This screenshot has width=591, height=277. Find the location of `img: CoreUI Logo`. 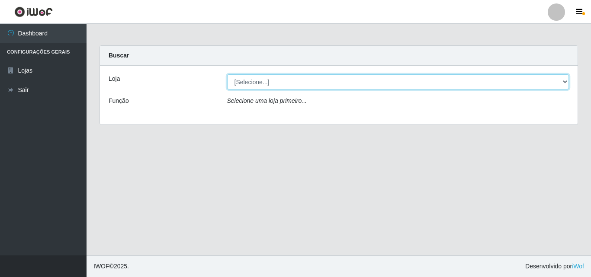

img: CoreUI Logo is located at coordinates (33, 12).